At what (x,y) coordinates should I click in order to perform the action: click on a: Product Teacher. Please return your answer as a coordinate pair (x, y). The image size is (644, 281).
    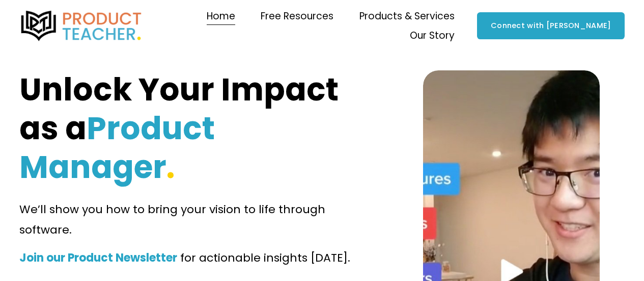
    Looking at the image, I should click on (82, 26).